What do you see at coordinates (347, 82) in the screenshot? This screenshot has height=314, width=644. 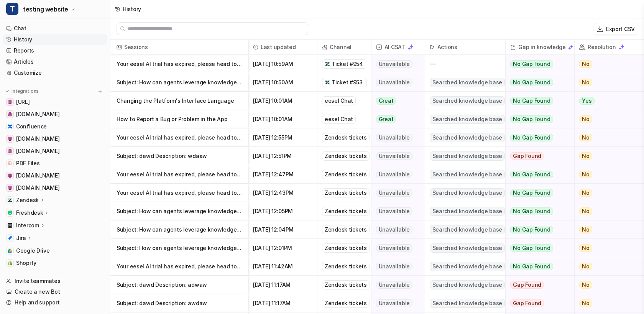 I see `span: Ticket #953` at bounding box center [347, 82].